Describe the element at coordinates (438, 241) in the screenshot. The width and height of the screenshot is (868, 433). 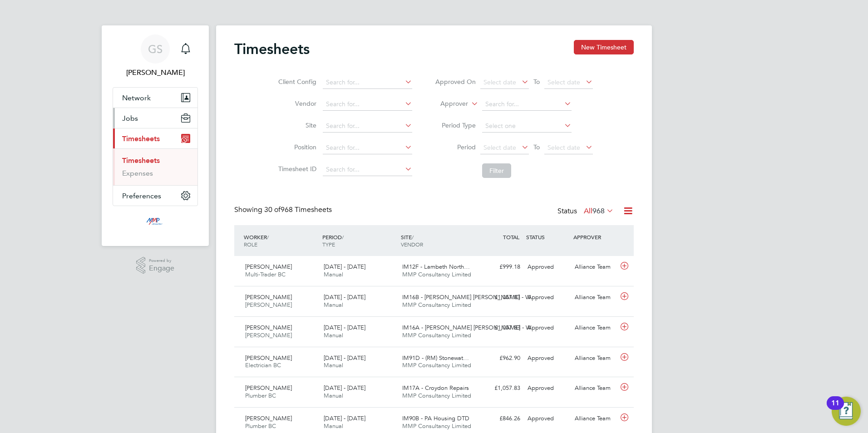
I see `div: SITE` at that location.